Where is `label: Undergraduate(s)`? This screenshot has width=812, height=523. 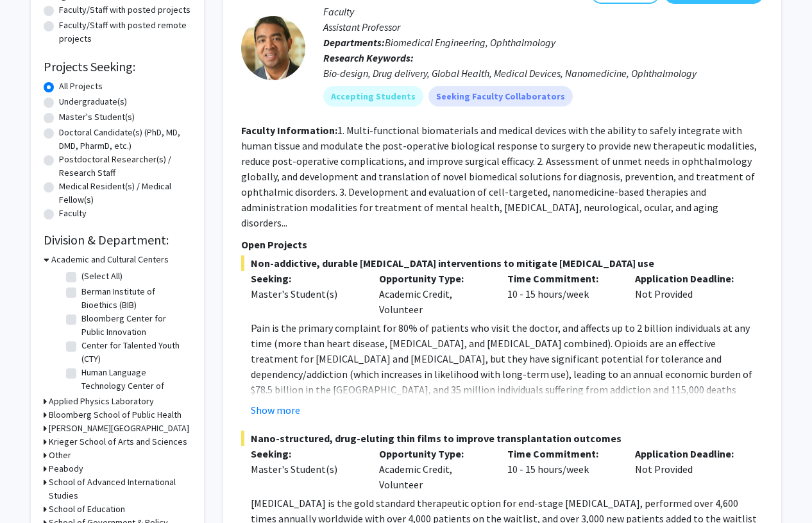 label: Undergraduate(s) is located at coordinates (93, 102).